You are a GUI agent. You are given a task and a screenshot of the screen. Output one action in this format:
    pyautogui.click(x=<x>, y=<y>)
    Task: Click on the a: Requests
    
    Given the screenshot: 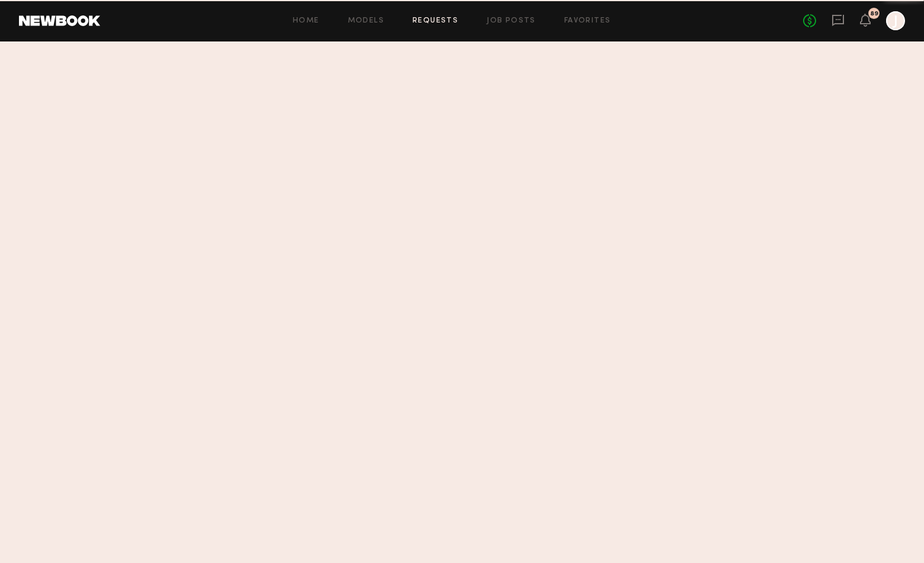 What is the action you would take?
    pyautogui.click(x=435, y=21)
    